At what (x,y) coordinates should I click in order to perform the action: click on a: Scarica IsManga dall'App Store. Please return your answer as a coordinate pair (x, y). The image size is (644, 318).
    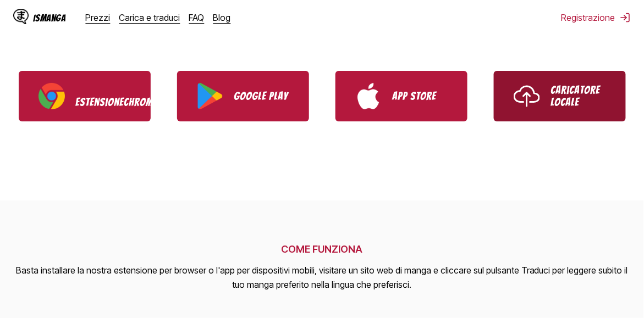
    Looking at the image, I should click on (402, 96).